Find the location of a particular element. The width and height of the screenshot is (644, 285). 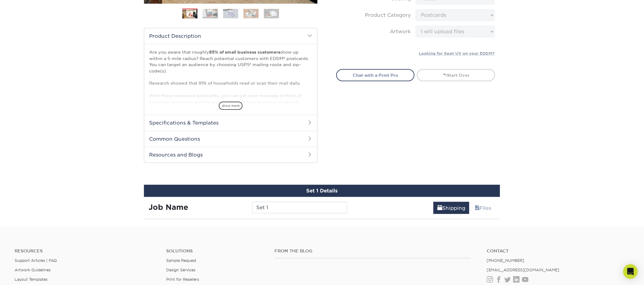

p: Are you aware that roughly show up within a 5-mile radius? Reach potential customers with EDDM® p... is located at coordinates (230, 105).